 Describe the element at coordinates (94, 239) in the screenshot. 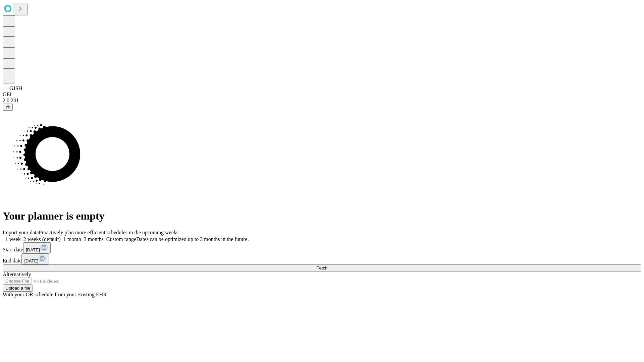

I see `span: 3 months` at that location.